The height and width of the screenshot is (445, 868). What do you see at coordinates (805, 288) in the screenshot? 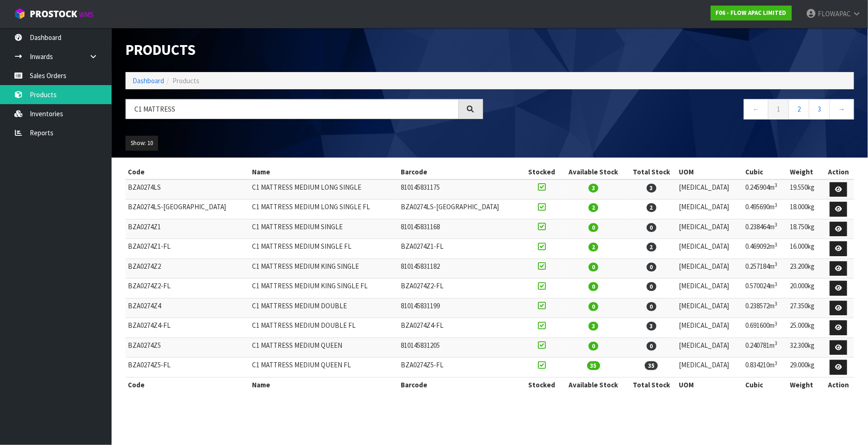
I see `td: 20.000kg` at bounding box center [805, 288].